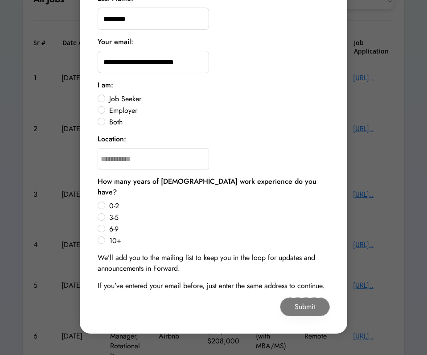 This screenshot has width=427, height=355. I want to click on div: If you’ve entered your email before, just enter the same address to continue., so click(211, 286).